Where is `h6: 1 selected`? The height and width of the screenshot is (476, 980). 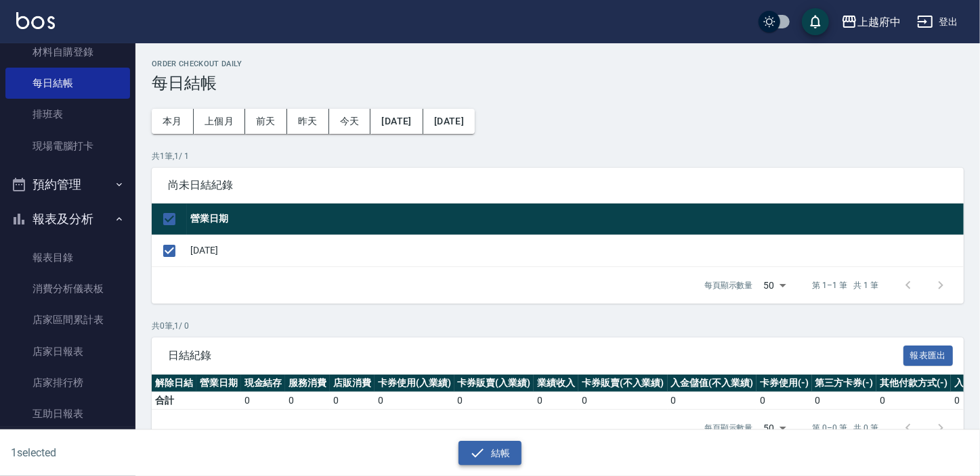
h6: 1 selected is located at coordinates (127, 452).